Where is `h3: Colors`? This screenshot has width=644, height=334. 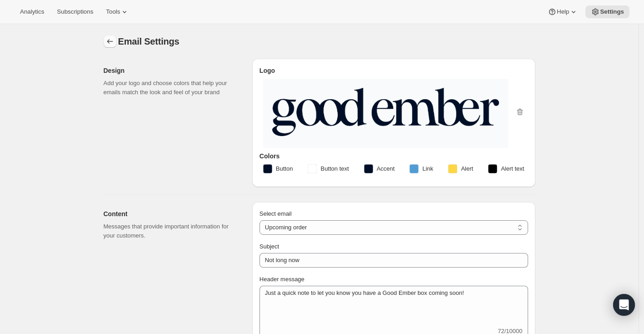 h3: Colors is located at coordinates (394, 156).